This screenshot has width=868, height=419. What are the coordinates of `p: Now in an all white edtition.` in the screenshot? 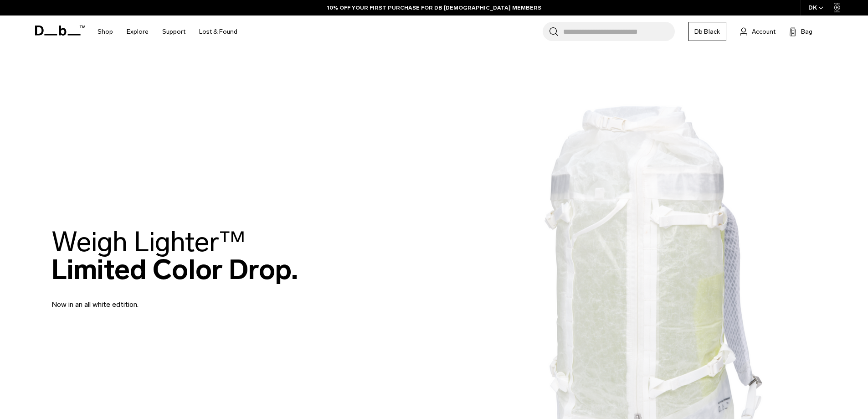 It's located at (161, 299).